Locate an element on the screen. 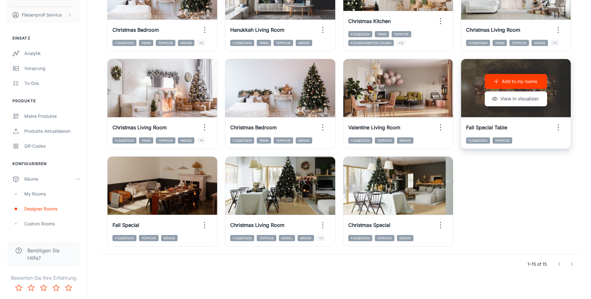 Image resolution: width=591 pixels, height=299 pixels. div: Meine Produkte is located at coordinates (52, 116).